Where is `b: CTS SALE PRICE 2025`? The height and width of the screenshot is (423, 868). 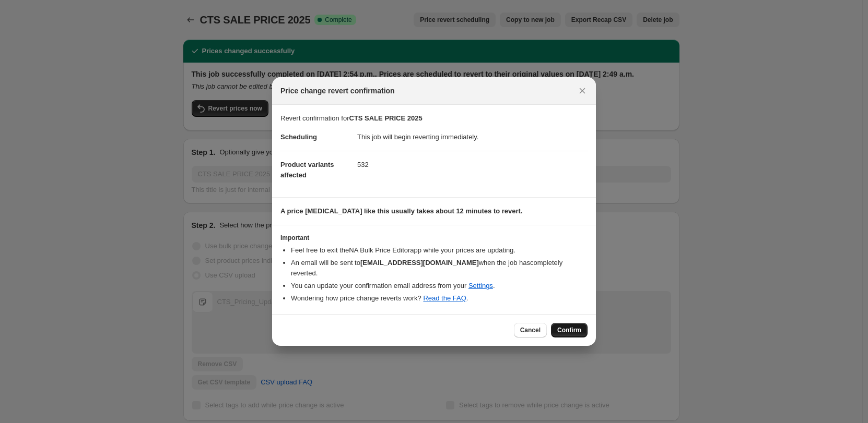 b: CTS SALE PRICE 2025 is located at coordinates (386, 118).